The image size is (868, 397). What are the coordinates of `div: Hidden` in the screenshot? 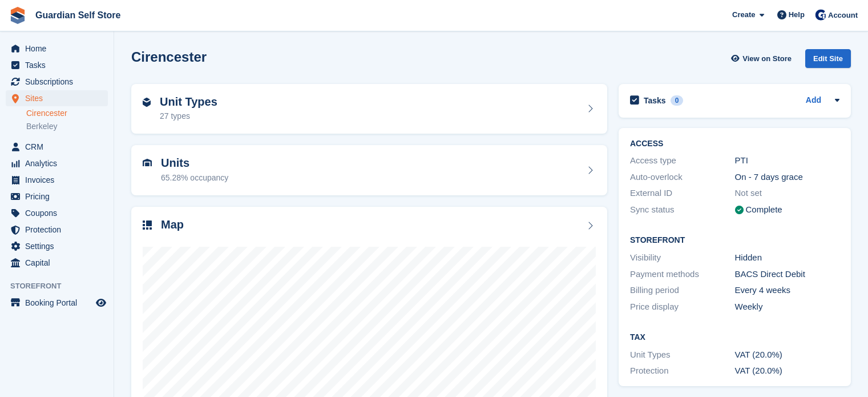 It's located at (788, 258).